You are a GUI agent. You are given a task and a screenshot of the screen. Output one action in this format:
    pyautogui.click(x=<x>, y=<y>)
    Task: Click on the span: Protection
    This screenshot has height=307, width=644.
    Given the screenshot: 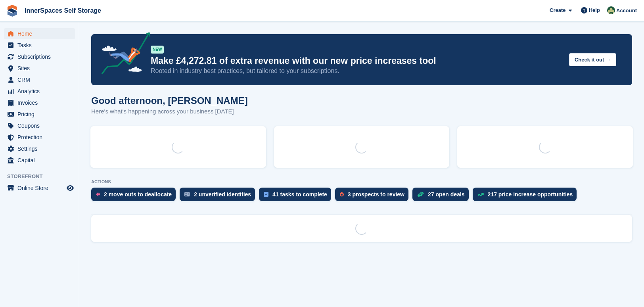 What is the action you would take?
    pyautogui.click(x=41, y=137)
    